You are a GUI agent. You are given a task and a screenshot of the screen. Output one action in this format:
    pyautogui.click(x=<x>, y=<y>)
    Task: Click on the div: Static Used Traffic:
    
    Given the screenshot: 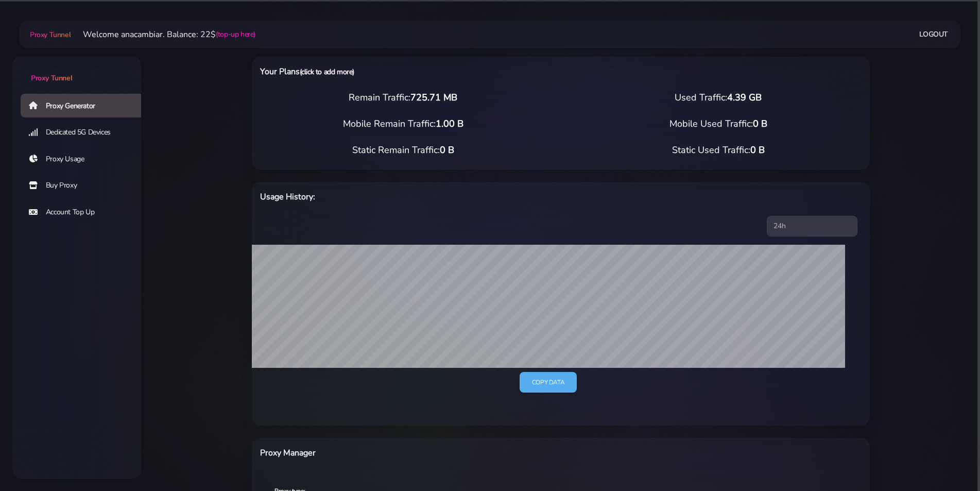 What is the action you would take?
    pyautogui.click(x=718, y=150)
    